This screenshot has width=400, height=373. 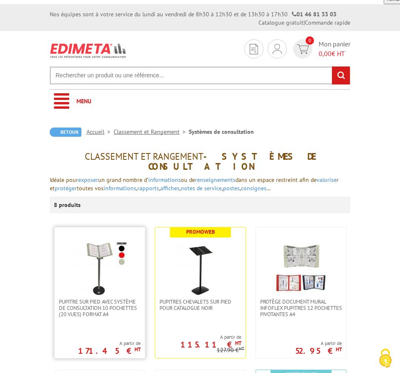 I want to click on img: PUPITRES CHEVALETS SUR PIED POUR CATALOGUE NOIR, so click(x=201, y=269).